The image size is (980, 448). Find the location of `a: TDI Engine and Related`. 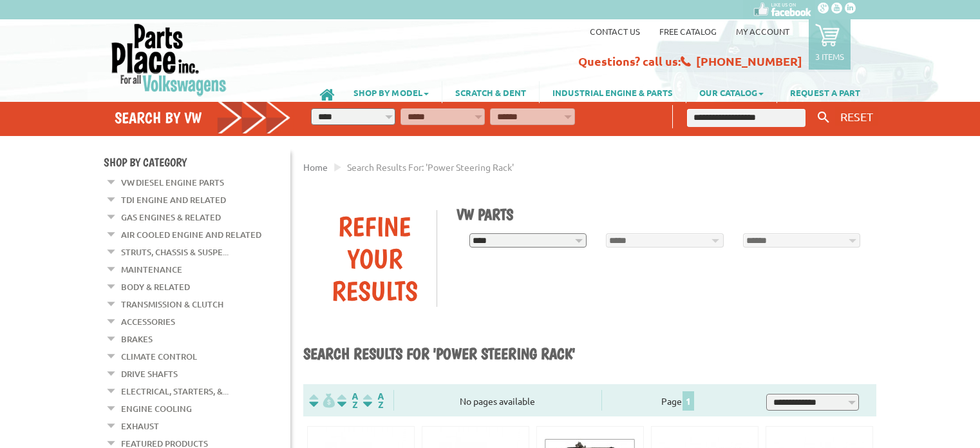

a: TDI Engine and Related is located at coordinates (173, 200).